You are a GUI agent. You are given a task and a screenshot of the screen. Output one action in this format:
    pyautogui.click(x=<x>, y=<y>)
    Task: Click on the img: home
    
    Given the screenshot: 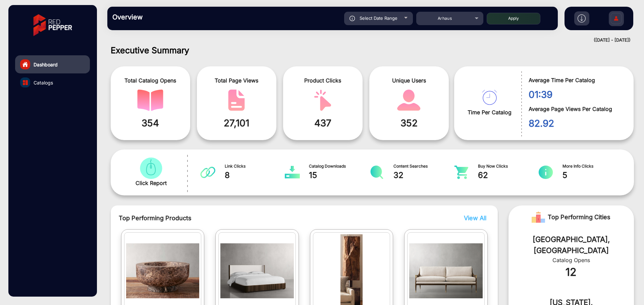 What is the action you would take?
    pyautogui.click(x=25, y=64)
    